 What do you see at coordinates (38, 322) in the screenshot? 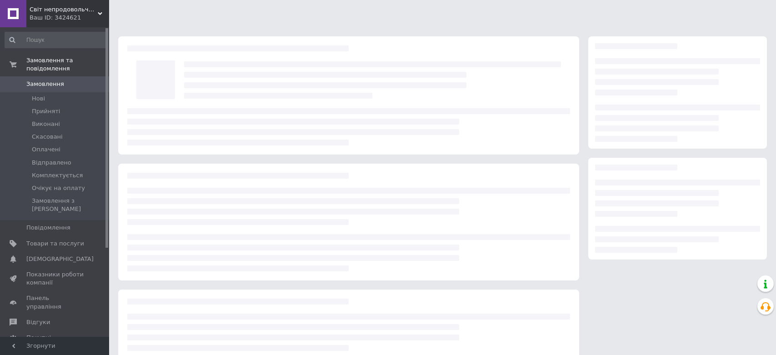
I see `span: Відгуки` at bounding box center [38, 322].